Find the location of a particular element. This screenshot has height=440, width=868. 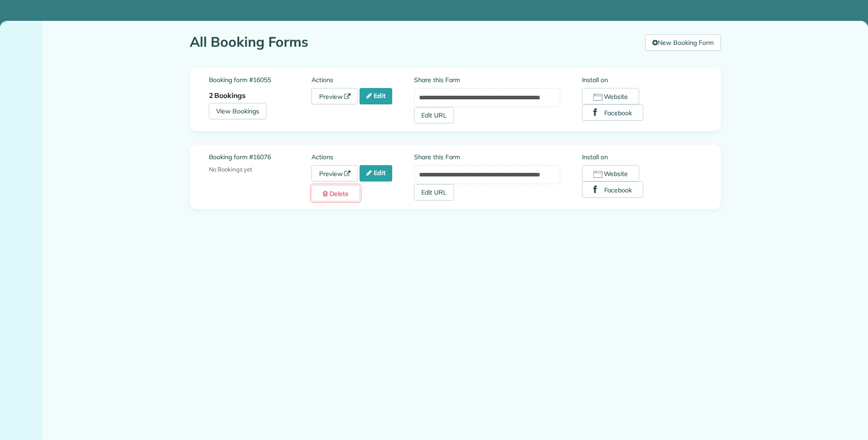

h1: All Booking Forms is located at coordinates (414, 42).